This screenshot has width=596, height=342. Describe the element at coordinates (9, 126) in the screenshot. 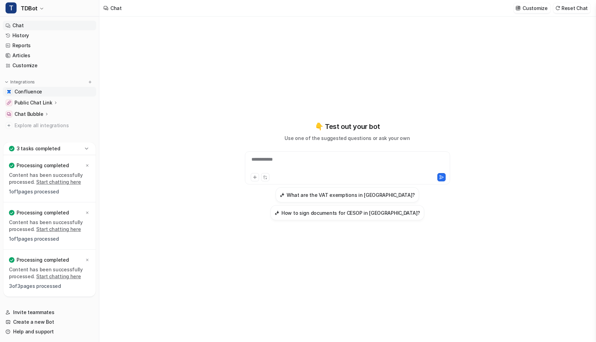

I see `img: explore all integrations` at that location.